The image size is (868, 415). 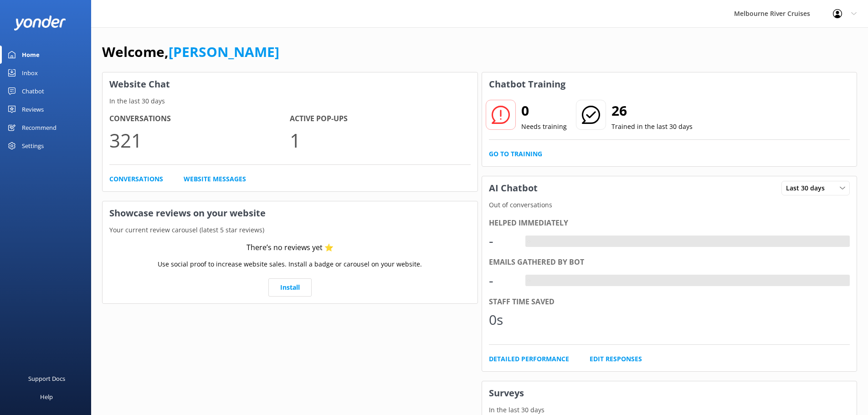 What do you see at coordinates (46, 397) in the screenshot?
I see `div: Help` at bounding box center [46, 397].